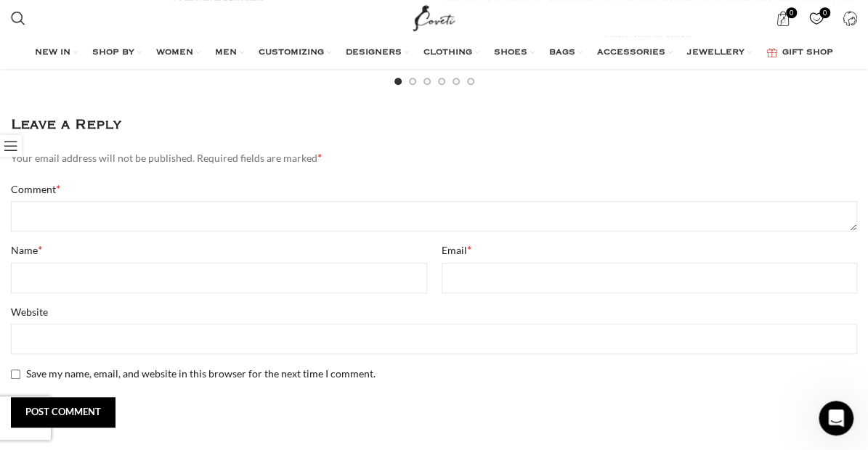 This screenshot has height=450, width=868. What do you see at coordinates (19, 19) in the screenshot?
I see `a: Search` at bounding box center [19, 19].